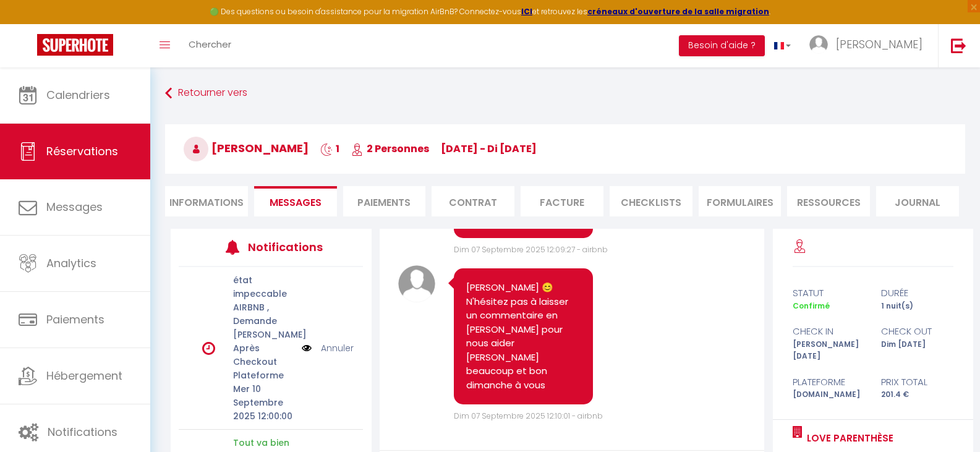  What do you see at coordinates (286, 246) in the screenshot?
I see `h3: Notifications` at bounding box center [286, 246].